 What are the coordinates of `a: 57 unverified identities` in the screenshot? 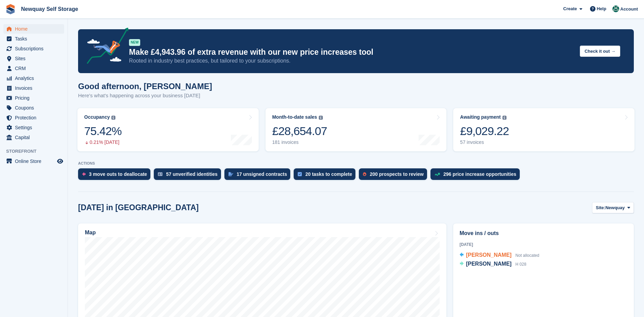 It's located at (189, 176).